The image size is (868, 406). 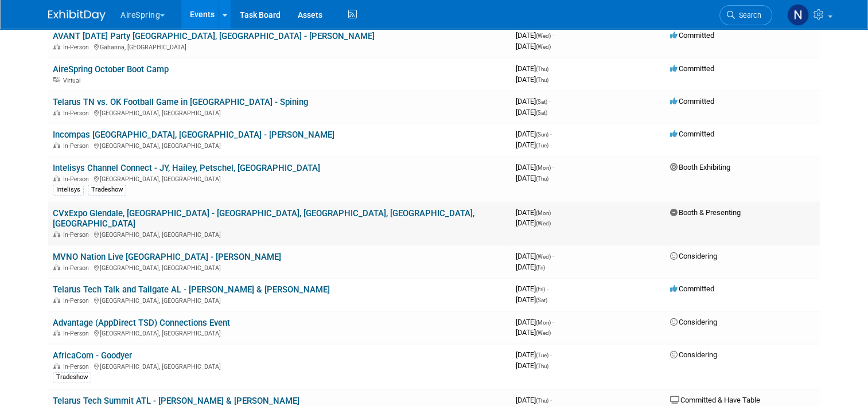 What do you see at coordinates (57, 80) in the screenshot?
I see `img: Virtual Event` at bounding box center [57, 80].